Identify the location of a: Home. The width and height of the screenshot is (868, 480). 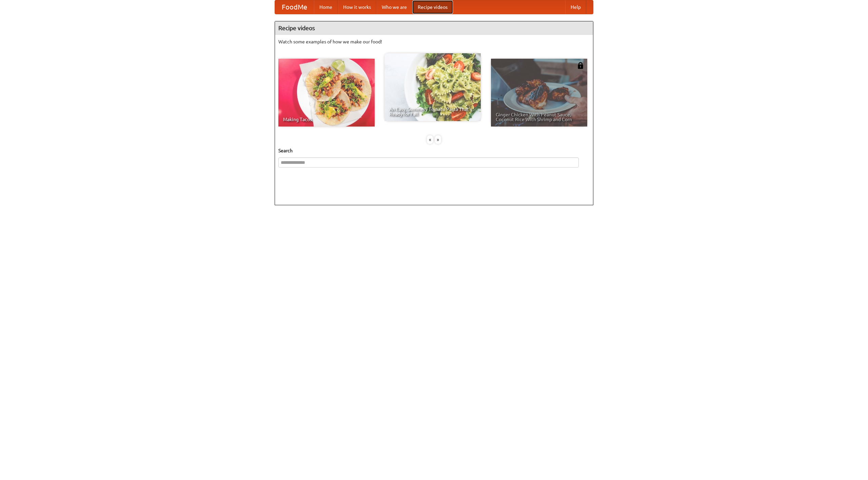
(326, 7).